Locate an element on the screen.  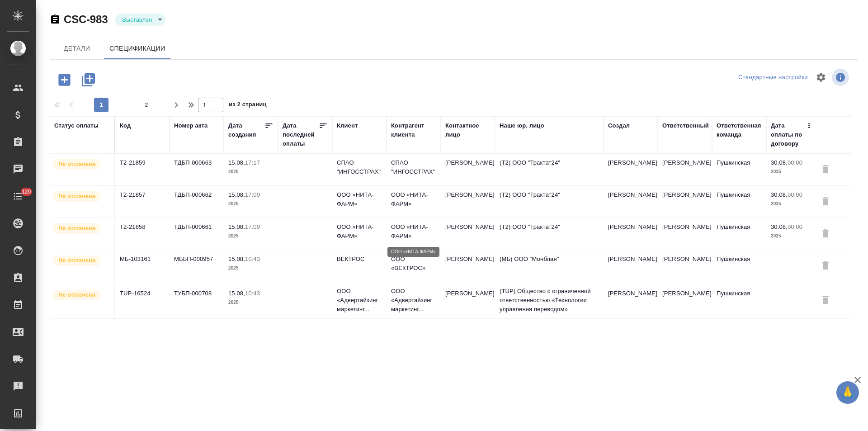
div: Контактное лицо is located at coordinates (468, 130).